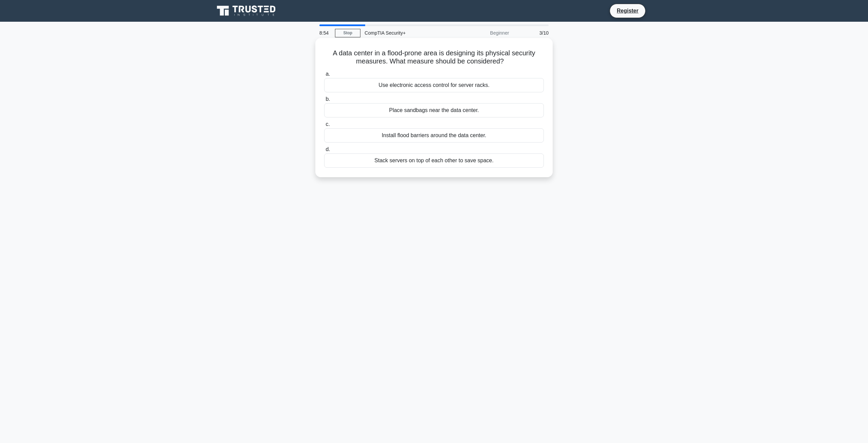  What do you see at coordinates (484, 33) in the screenshot?
I see `div: Beginner` at bounding box center [484, 33].